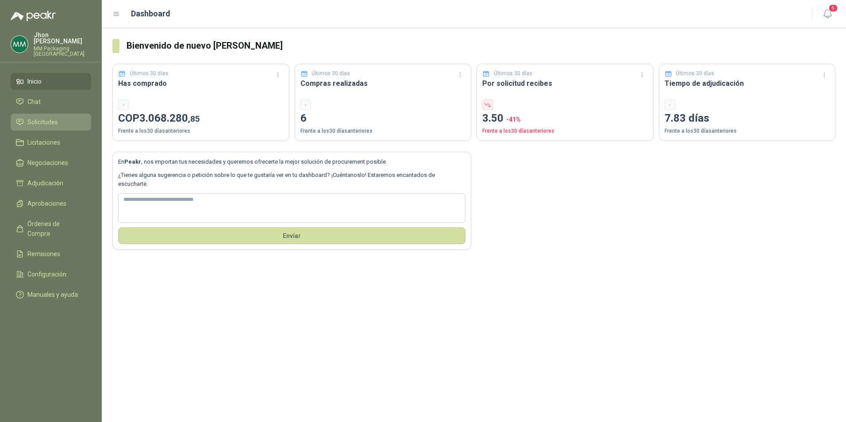 The height and width of the screenshot is (422, 846). I want to click on a: Chat, so click(51, 102).